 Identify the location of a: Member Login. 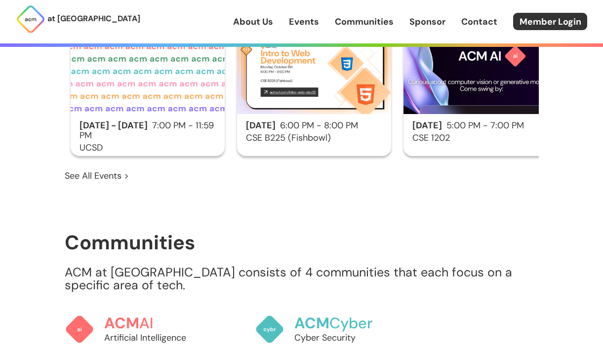
(550, 21).